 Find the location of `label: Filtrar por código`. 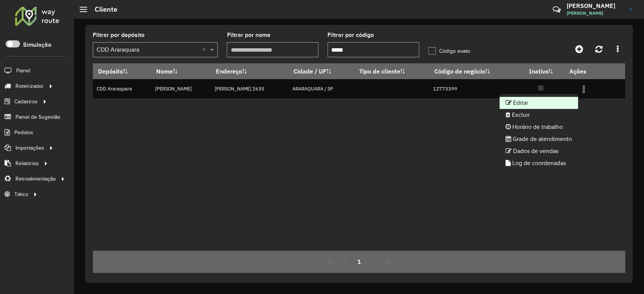

label: Filtrar por código is located at coordinates (350, 35).